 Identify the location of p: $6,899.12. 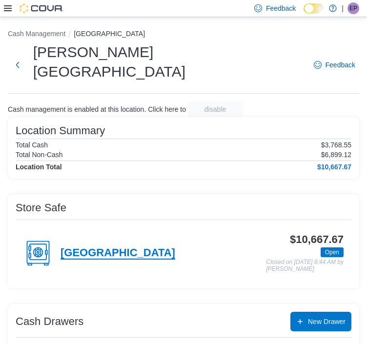
(336, 155).